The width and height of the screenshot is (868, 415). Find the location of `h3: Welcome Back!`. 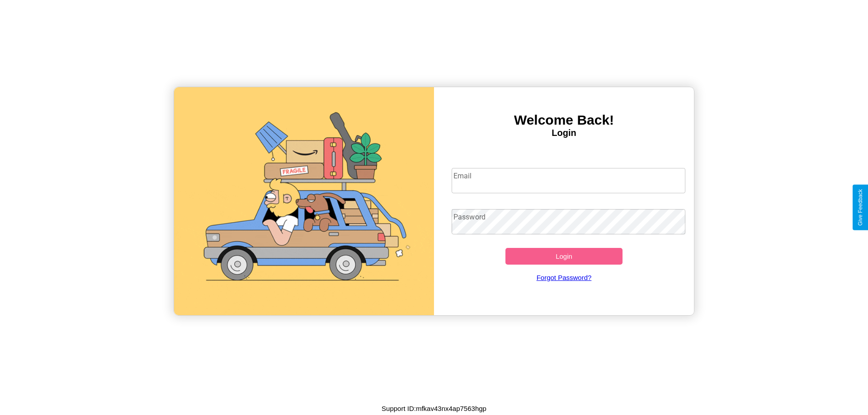

h3: Welcome Back! is located at coordinates (563, 120).